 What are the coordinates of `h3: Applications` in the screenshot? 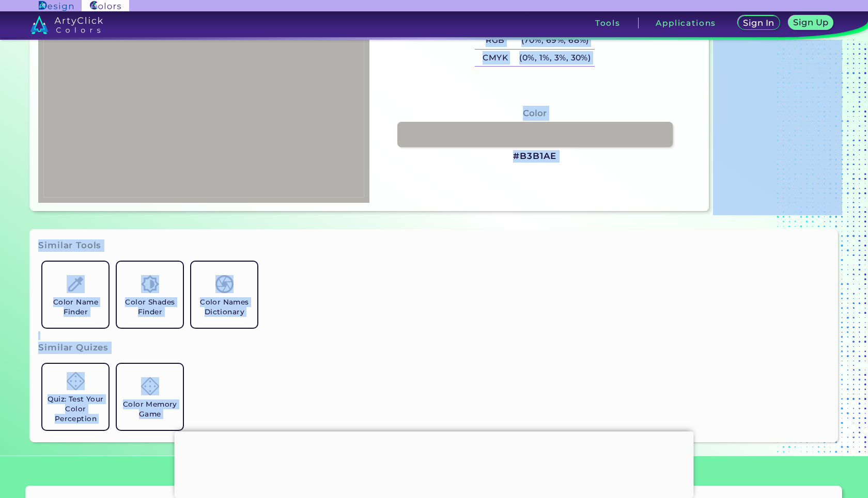 It's located at (686, 22).